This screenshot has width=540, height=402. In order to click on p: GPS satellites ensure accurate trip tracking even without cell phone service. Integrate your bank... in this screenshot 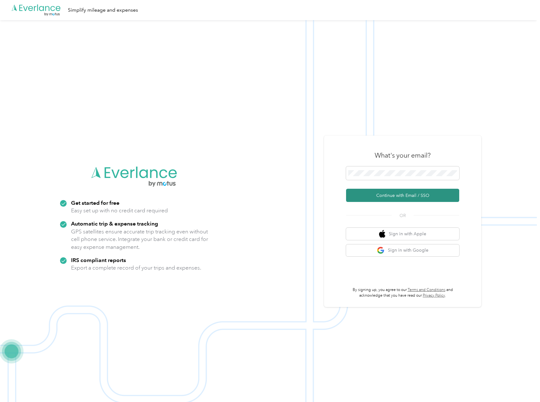, I will do `click(139, 239)`.